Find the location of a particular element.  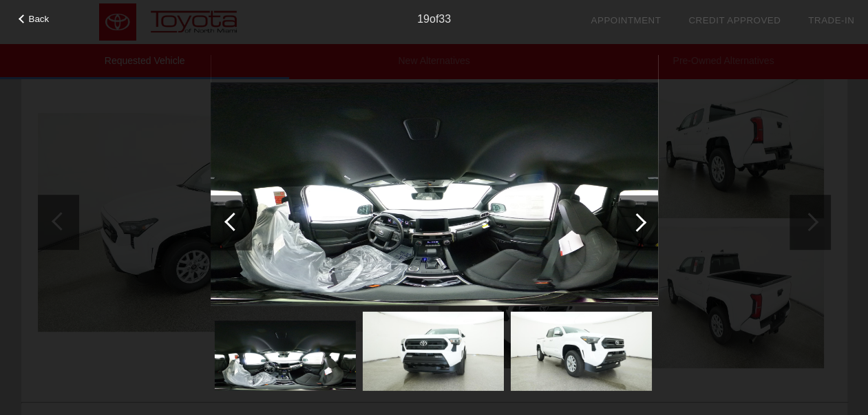

a: Credit Approved is located at coordinates (735, 20).